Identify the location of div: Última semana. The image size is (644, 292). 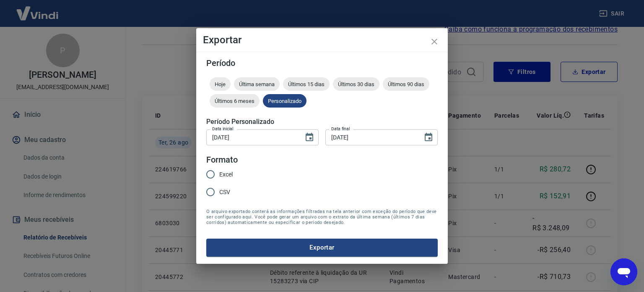
(257, 84).